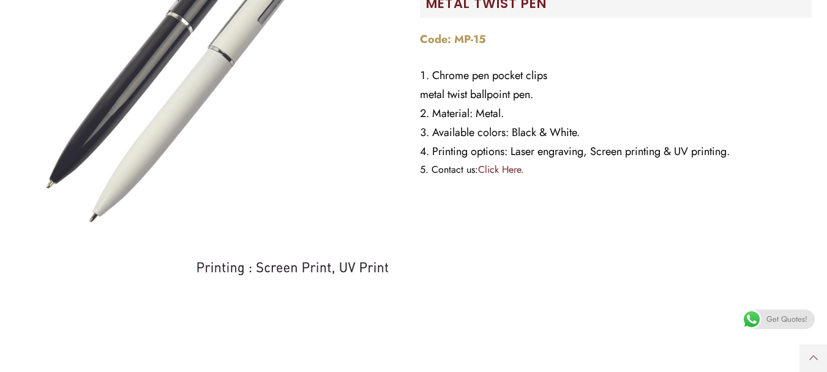 The width and height of the screenshot is (827, 372). What do you see at coordinates (506, 132) in the screenshot?
I see `span: Available colors: Black & White.` at bounding box center [506, 132].